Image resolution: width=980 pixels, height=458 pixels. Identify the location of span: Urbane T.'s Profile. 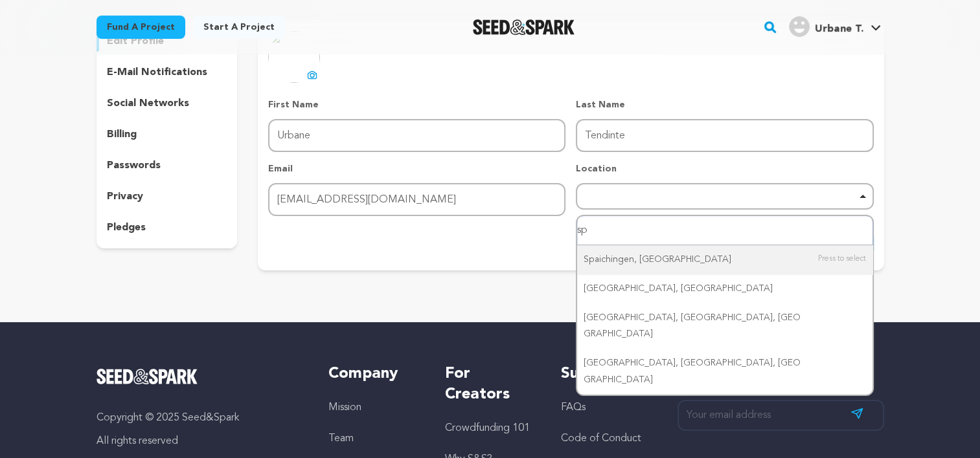
(834, 28).